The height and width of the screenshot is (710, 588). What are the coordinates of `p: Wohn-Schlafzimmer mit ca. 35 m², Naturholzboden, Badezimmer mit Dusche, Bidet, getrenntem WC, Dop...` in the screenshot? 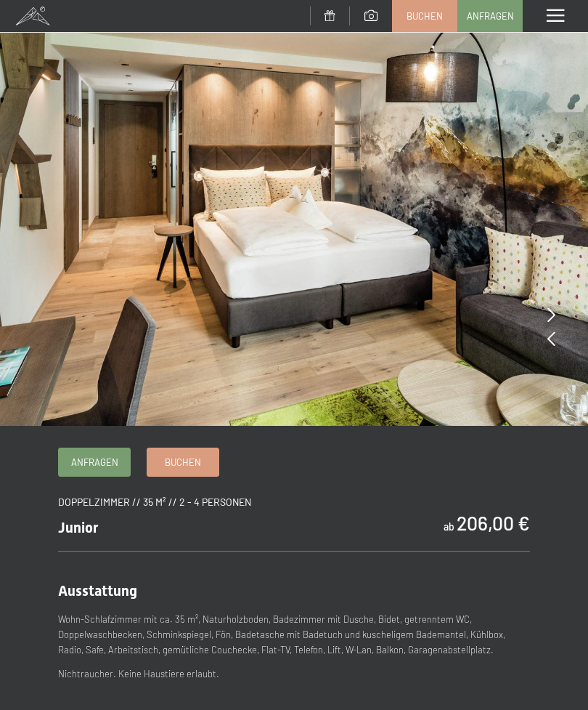 It's located at (294, 634).